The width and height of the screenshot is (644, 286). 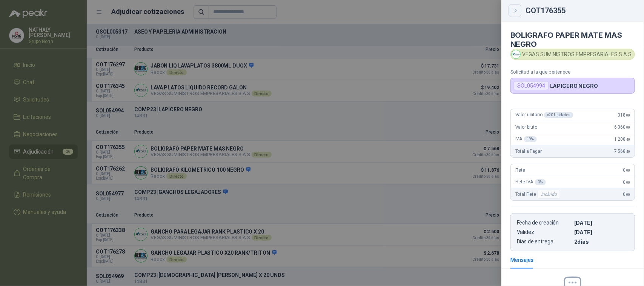 What do you see at coordinates (516, 54) in the screenshot?
I see `img: Company Logo` at bounding box center [516, 54].